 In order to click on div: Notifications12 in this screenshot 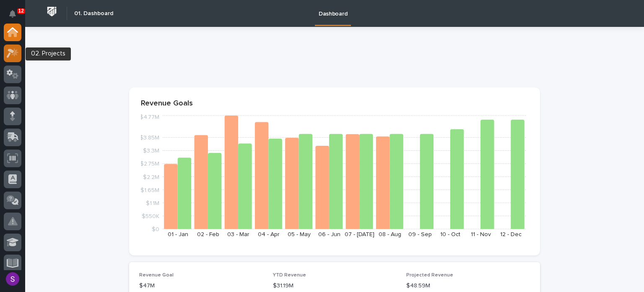, I will do `click(16, 17)`.